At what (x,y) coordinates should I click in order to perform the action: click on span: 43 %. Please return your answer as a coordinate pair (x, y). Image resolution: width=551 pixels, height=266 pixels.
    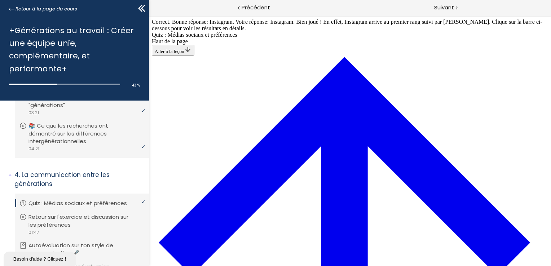
    Looking at the image, I should click on (136, 85).